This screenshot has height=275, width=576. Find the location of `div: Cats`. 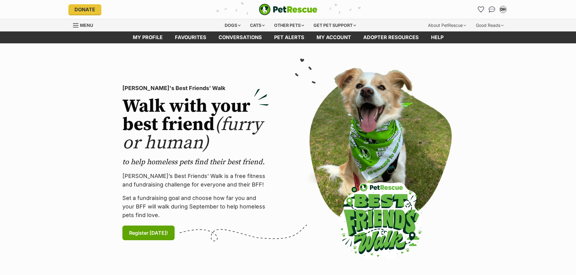

div: Cats is located at coordinates (257, 25).